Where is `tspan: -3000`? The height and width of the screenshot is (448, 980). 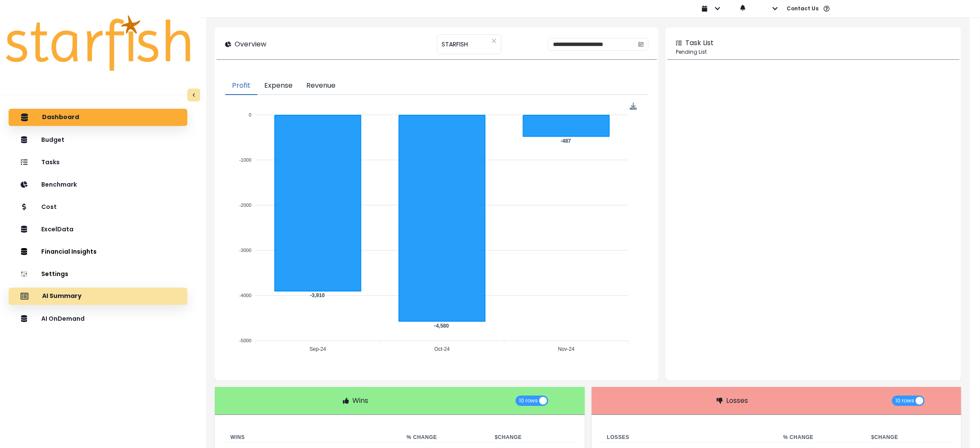
tspan: -3000 is located at coordinates (245, 250).